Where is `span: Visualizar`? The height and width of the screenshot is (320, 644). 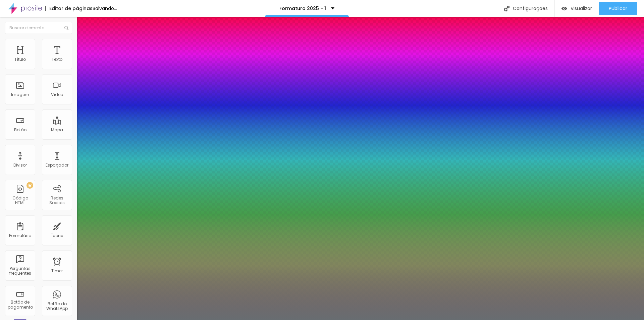 span: Visualizar is located at coordinates (581, 8).